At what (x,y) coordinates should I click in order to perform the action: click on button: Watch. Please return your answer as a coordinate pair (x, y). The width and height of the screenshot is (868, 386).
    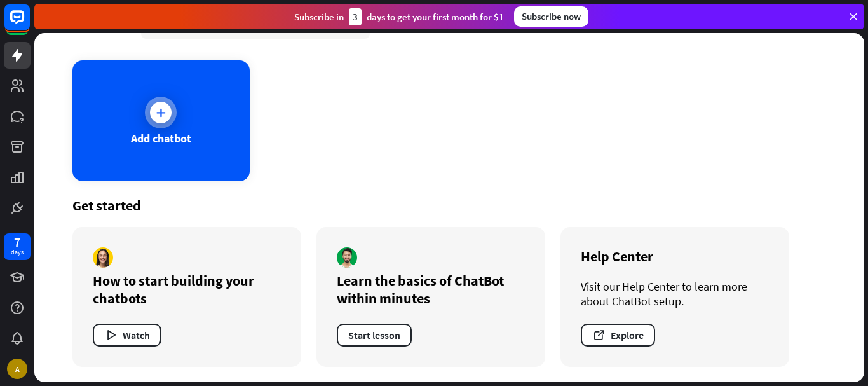
    Looking at the image, I should click on (127, 335).